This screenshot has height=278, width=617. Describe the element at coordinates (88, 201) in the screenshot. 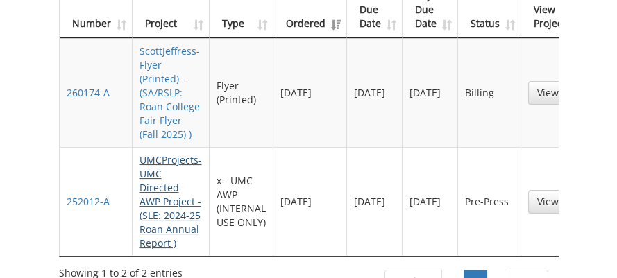

I see `a: 252012-A` at that location.